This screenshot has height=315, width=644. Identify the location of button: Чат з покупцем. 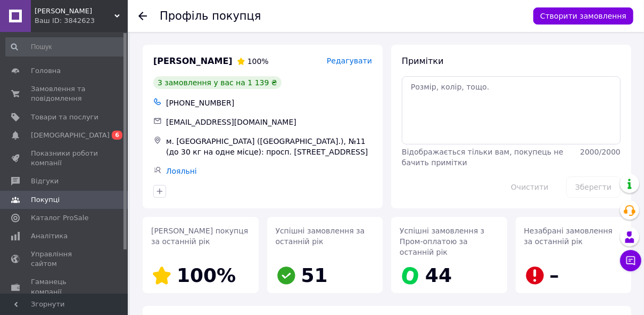
(631, 261).